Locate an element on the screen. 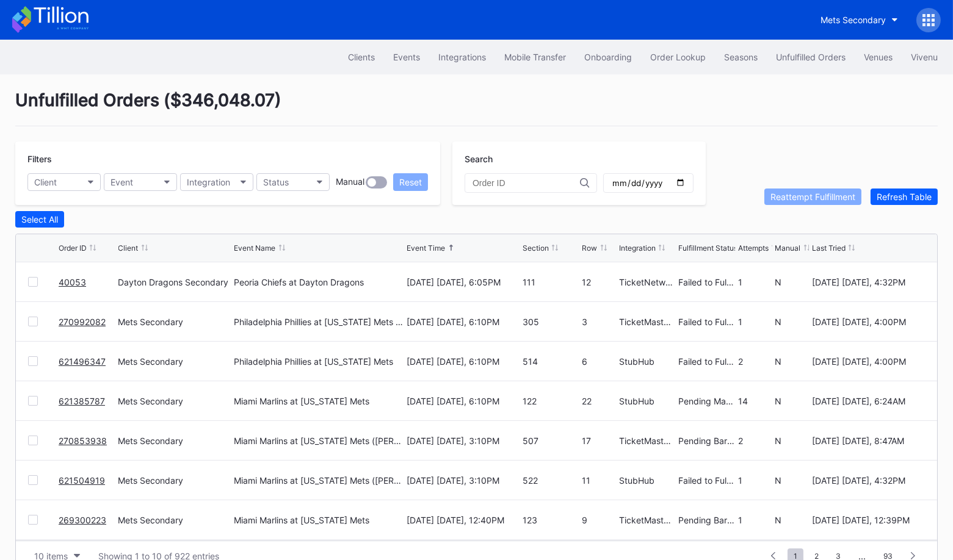 The height and width of the screenshot is (560, 953). div: Reset is located at coordinates (410, 182).